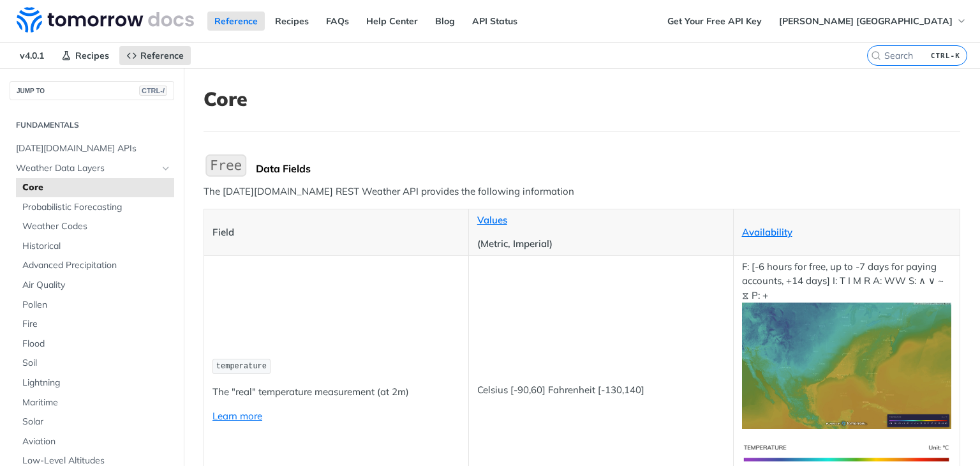 The height and width of the screenshot is (466, 980). Describe the element at coordinates (96, 383) in the screenshot. I see `span: Lightning` at that location.